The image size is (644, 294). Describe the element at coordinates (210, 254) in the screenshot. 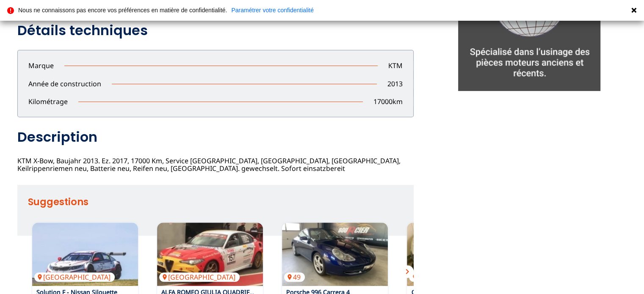

I see `img: ALFA ROMEO GIULIA QUADRIFOGLIO` at that location.